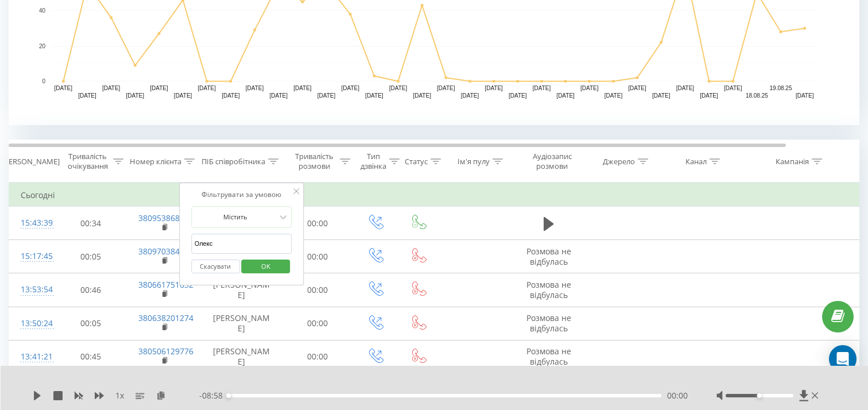 Image resolution: width=868 pixels, height=410 pixels. I want to click on td: 00:45, so click(90, 356).